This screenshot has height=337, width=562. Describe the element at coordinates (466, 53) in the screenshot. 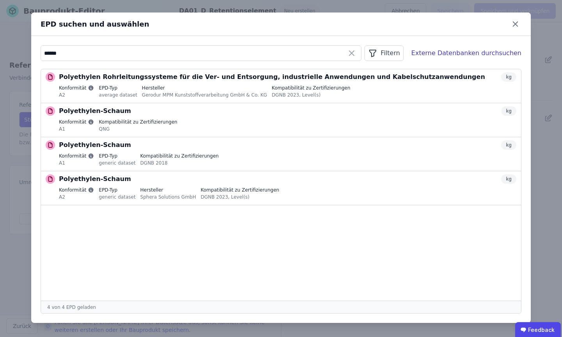

I see `div: Externe Datenbanken durchsuchen` at that location.